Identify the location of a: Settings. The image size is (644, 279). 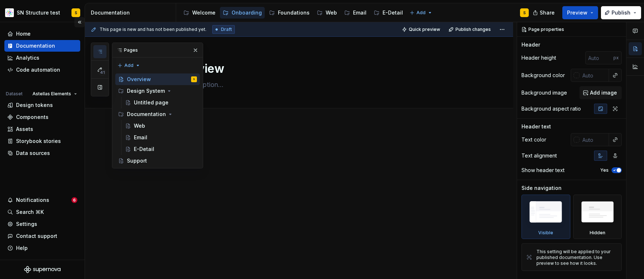
(42, 224).